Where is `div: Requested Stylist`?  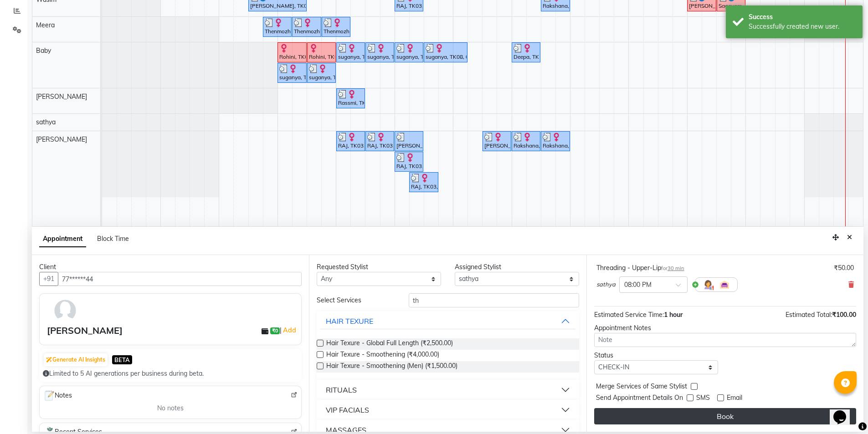
div: Requested Stylist is located at coordinates (379, 267).